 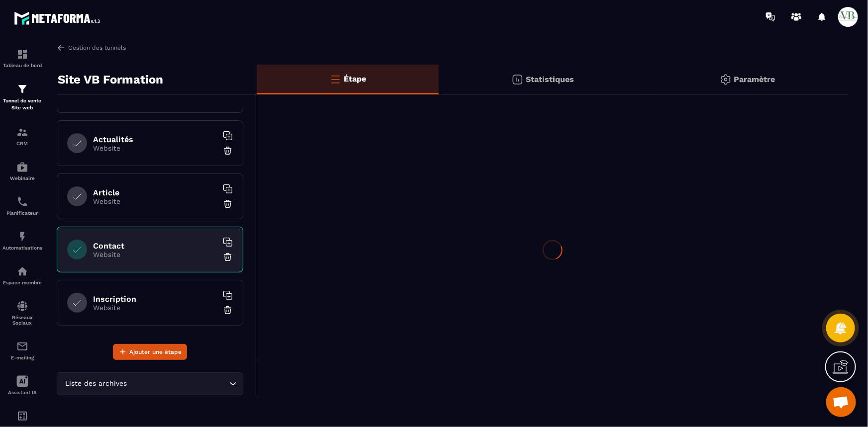 I want to click on span: Ajouter une étape, so click(x=155, y=352).